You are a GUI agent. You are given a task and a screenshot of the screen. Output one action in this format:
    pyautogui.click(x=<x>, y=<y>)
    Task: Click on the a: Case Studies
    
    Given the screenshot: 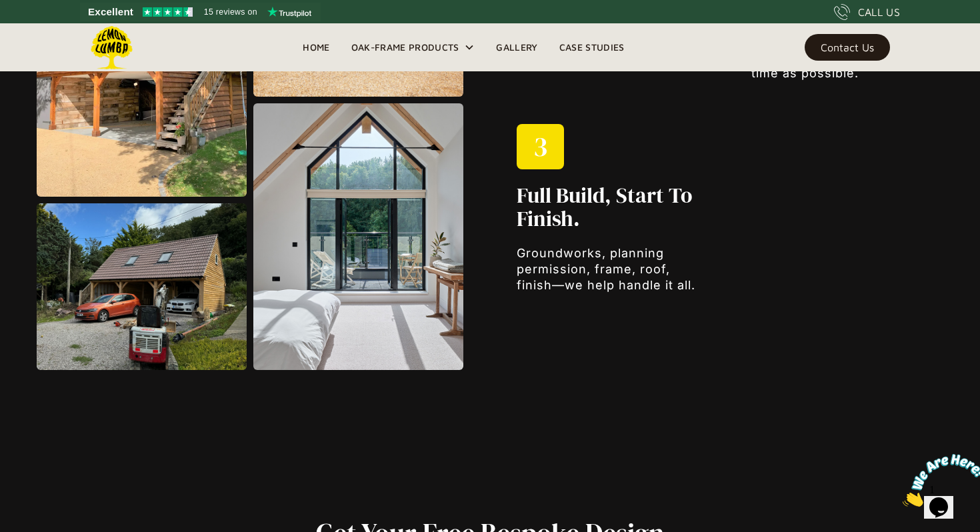 What is the action you would take?
    pyautogui.click(x=592, y=47)
    